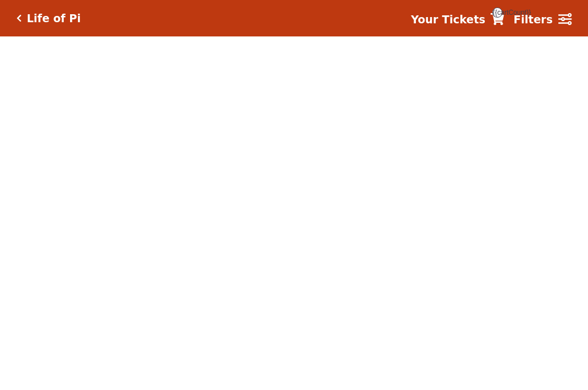 This screenshot has width=588, height=390. I want to click on strong: Filters, so click(533, 20).